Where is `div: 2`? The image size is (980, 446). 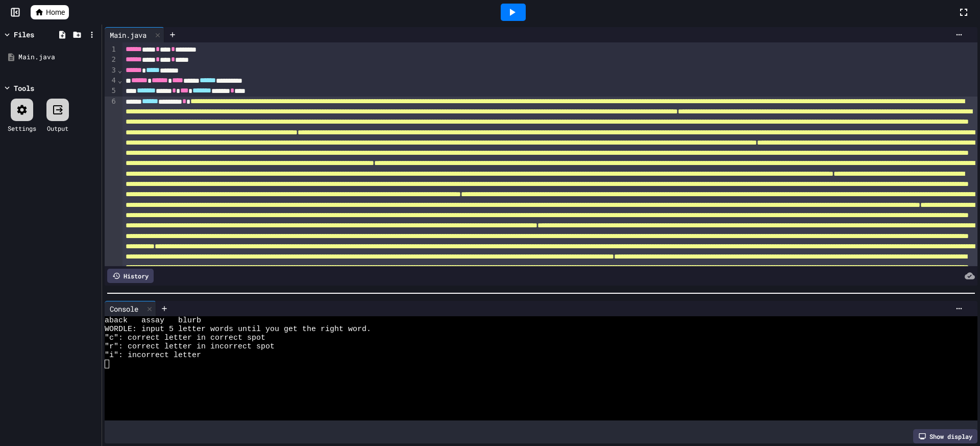 div: 2 is located at coordinates (111, 60).